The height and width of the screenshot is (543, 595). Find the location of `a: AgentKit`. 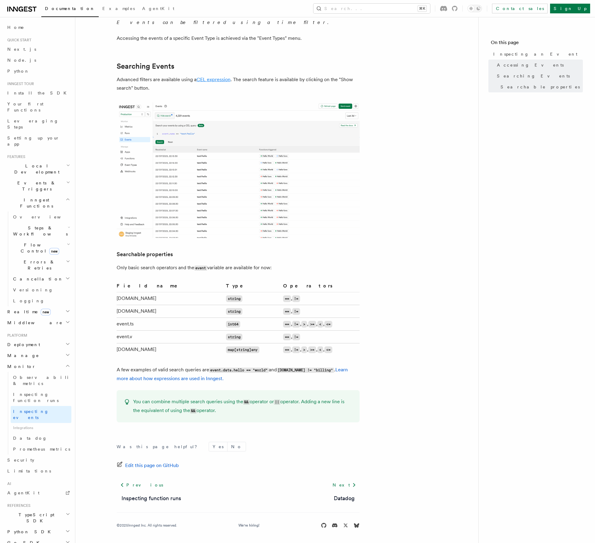

a: AgentKit is located at coordinates (158, 9).